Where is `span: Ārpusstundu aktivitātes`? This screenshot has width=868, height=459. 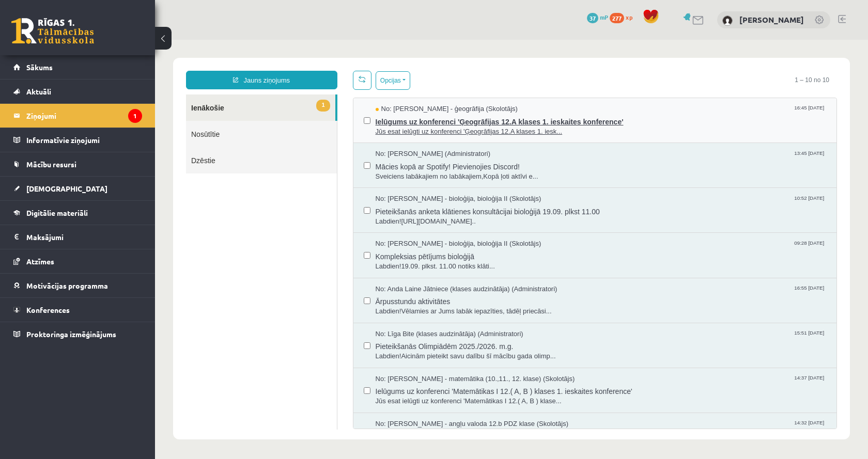
span: Ārpusstundu aktivitātes is located at coordinates (446, 261).